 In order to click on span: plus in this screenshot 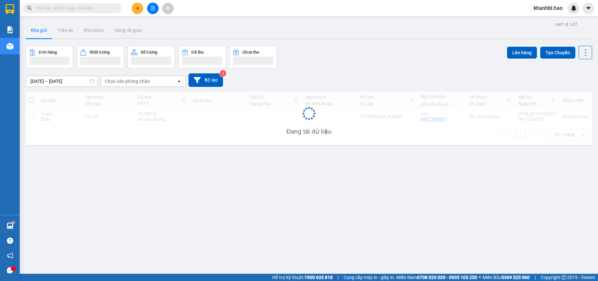, I will do `click(138, 8)`.